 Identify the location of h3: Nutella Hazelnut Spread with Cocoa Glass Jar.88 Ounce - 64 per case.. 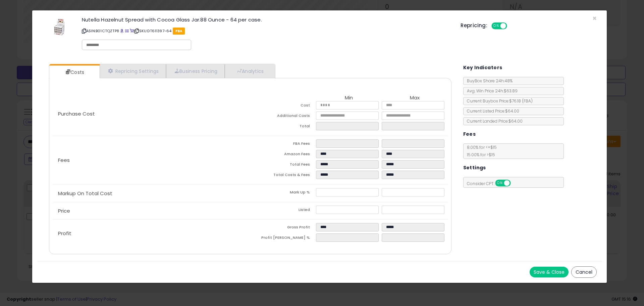
(265, 20).